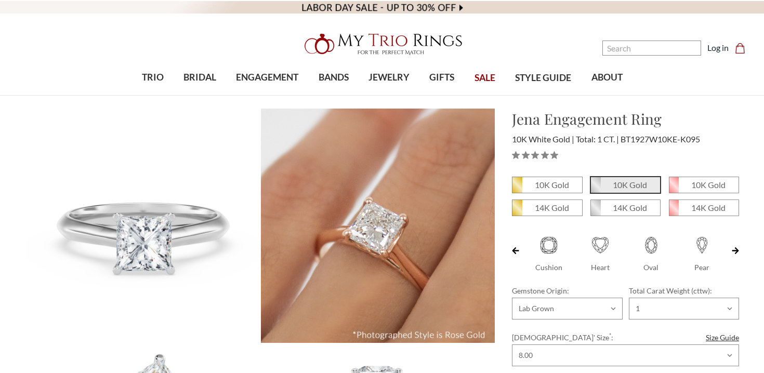  What do you see at coordinates (200, 77) in the screenshot?
I see `span: BRIDAL` at bounding box center [200, 77].